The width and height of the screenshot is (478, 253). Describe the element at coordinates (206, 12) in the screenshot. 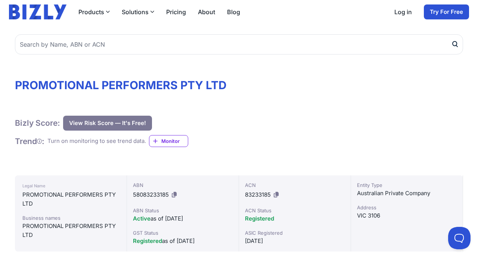

I see `a: About` at that location.